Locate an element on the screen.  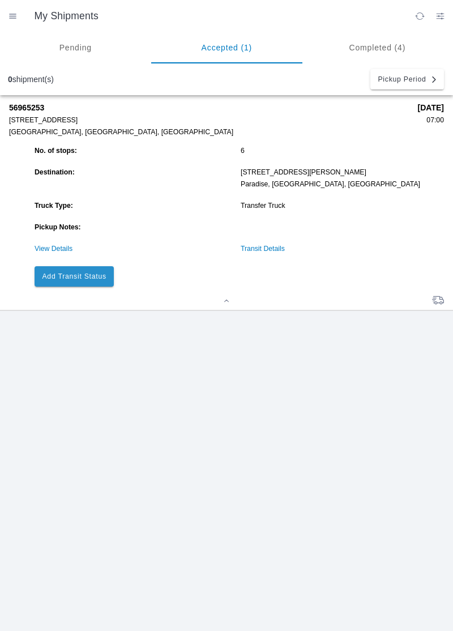
strong: Truck Type: is located at coordinates (54, 205).